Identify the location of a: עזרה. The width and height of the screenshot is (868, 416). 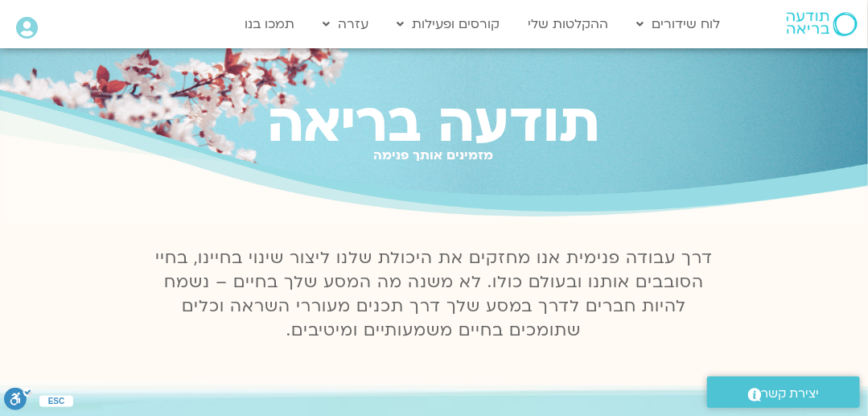
(346, 24).